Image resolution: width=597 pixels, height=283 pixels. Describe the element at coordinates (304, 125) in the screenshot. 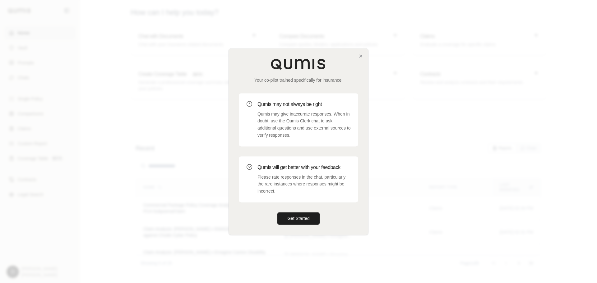

I see `p: Qumis may give inaccurate responses. When in doubt, use the Qumis Clerk chat to ask additional qu...` at that location.